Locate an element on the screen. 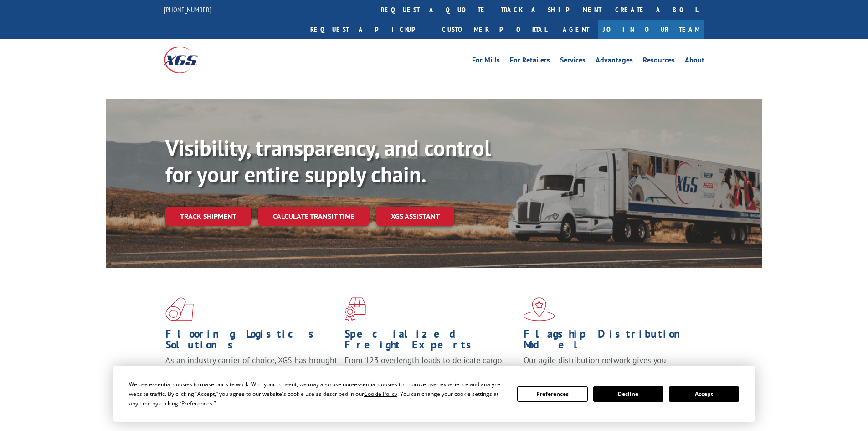 The width and height of the screenshot is (868, 431). a: Advantages is located at coordinates (614, 62).